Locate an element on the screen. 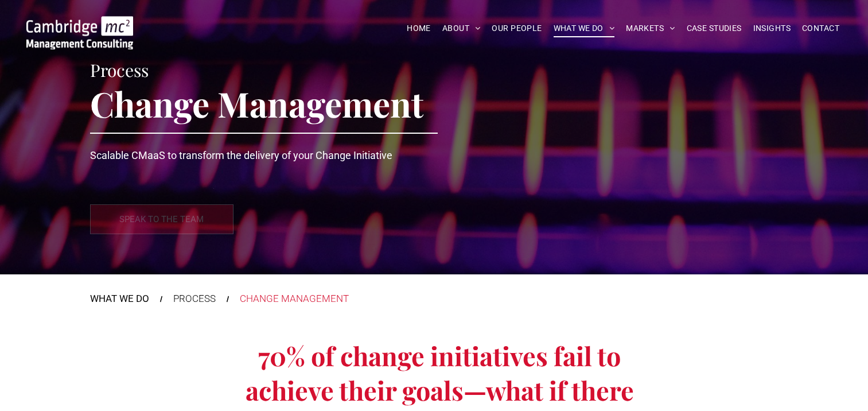 This screenshot has width=868, height=411. div: WHAT WE DO is located at coordinates (119, 299).